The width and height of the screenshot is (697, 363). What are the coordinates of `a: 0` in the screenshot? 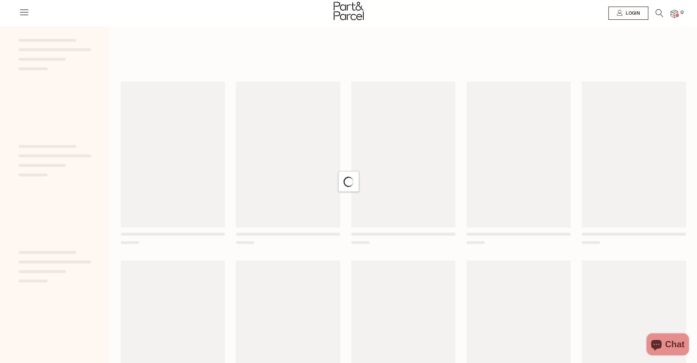 It's located at (674, 14).